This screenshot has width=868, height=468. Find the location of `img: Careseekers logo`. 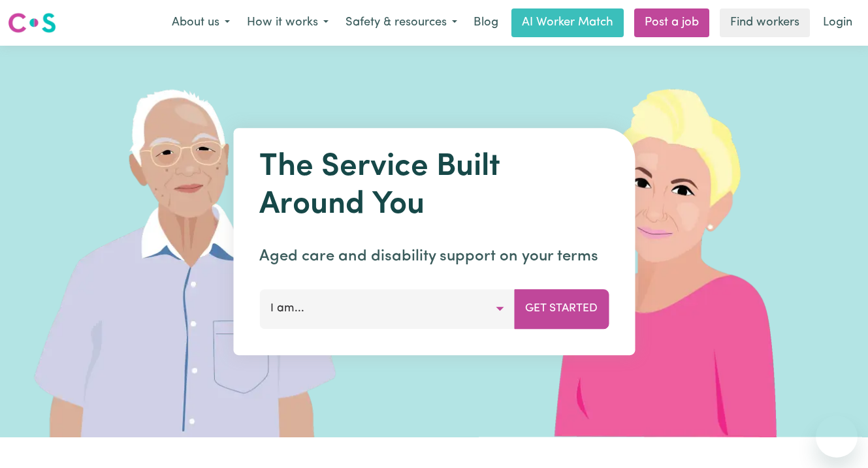

img: Careseekers logo is located at coordinates (32, 23).